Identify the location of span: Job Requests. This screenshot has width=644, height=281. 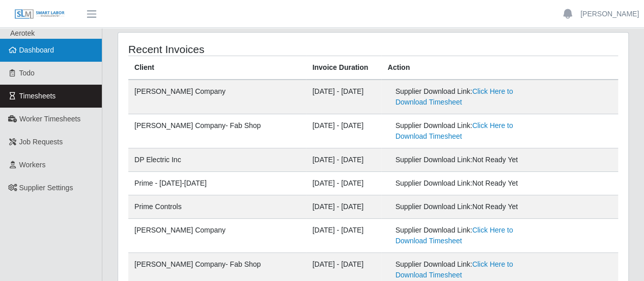
(41, 142).